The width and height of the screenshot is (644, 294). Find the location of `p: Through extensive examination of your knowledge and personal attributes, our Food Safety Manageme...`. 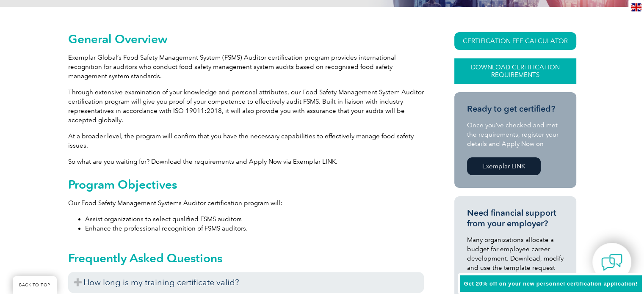

p: Through extensive examination of your knowledge and personal attributes, our Food Safety Manageme... is located at coordinates (246, 106).